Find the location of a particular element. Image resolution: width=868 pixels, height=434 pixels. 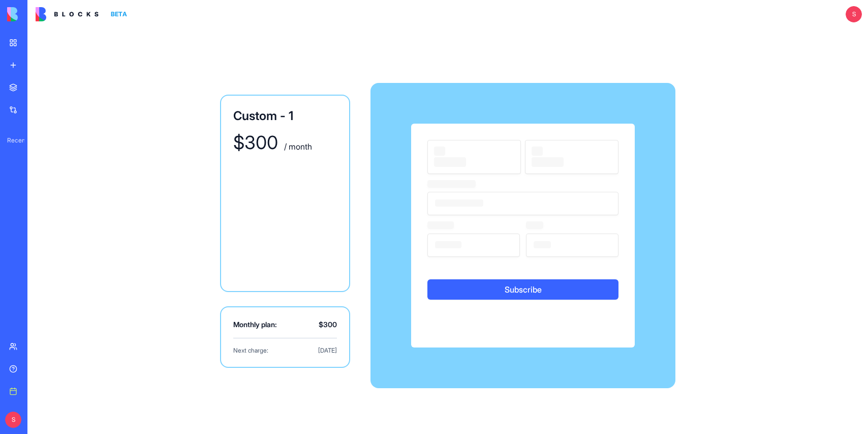

a: BETA is located at coordinates (84, 14).